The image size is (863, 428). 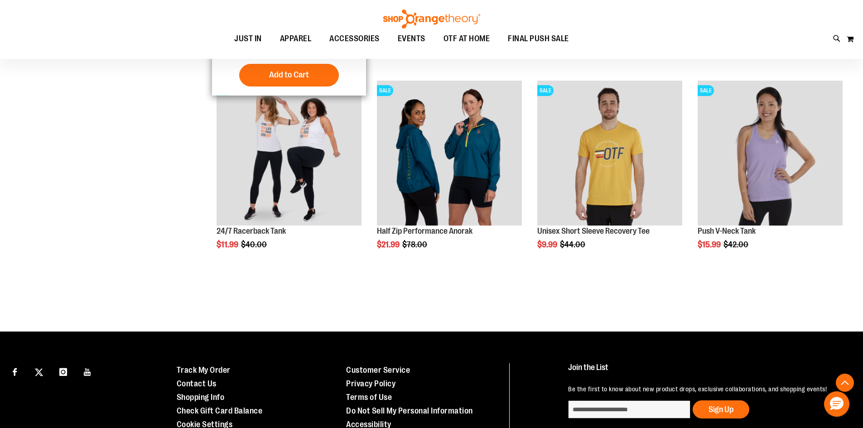 I want to click on span: $11.99, so click(x=228, y=245).